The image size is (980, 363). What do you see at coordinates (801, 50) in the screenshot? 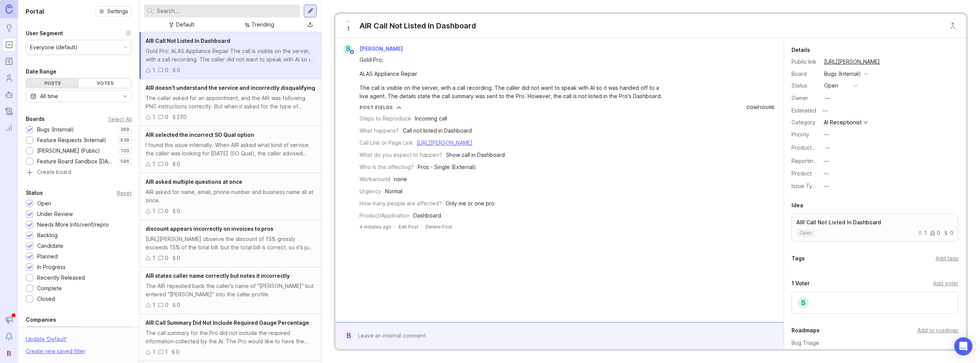
I see `div: Details` at bounding box center [801, 50].